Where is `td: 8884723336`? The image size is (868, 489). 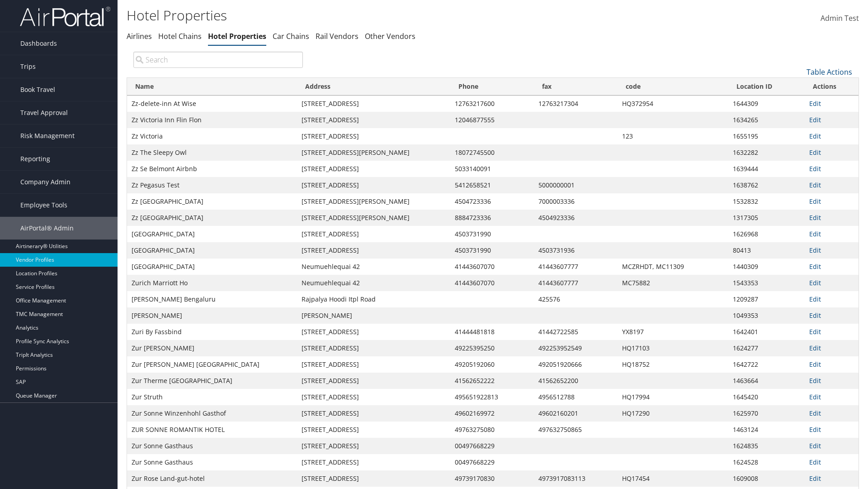 td: 8884723336 is located at coordinates (492, 218).